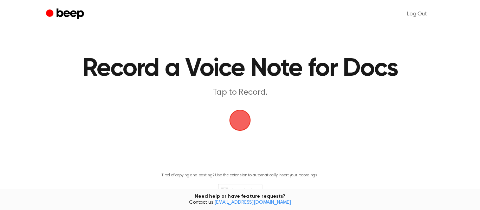 Image resolution: width=480 pixels, height=210 pixels. Describe the element at coordinates (240, 203) in the screenshot. I see `span: Contact us` at that location.